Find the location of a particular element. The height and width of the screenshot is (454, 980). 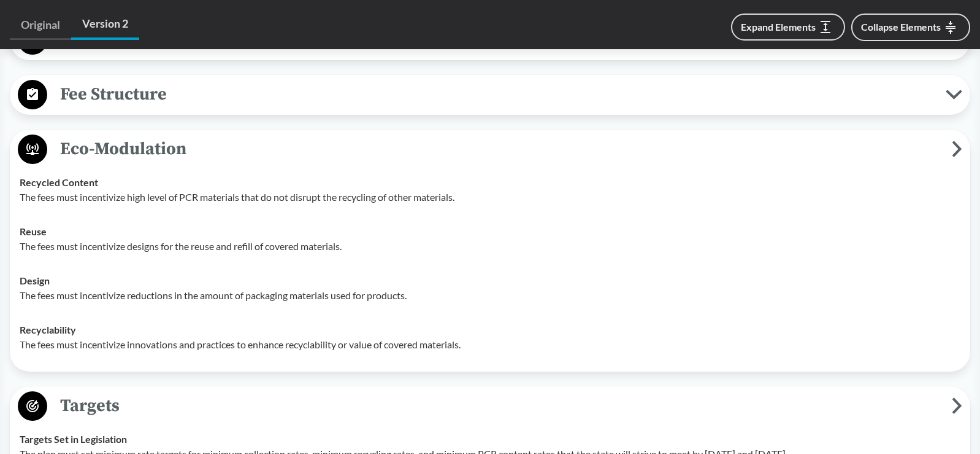

a: Original is located at coordinates (41, 25).